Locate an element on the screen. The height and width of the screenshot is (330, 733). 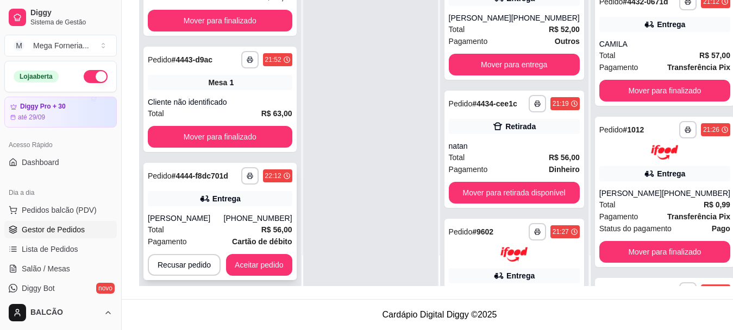
div: 1 is located at coordinates (231, 83).